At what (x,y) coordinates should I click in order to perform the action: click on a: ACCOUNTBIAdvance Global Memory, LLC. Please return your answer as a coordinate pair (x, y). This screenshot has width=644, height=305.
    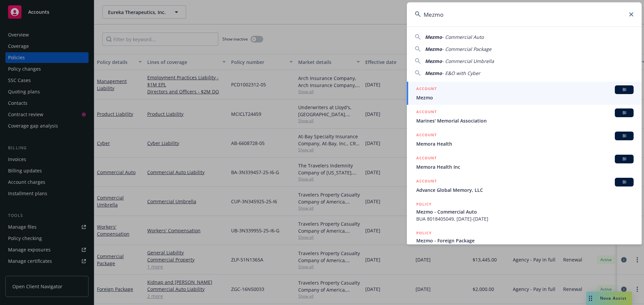
    Looking at the image, I should click on (524, 185).